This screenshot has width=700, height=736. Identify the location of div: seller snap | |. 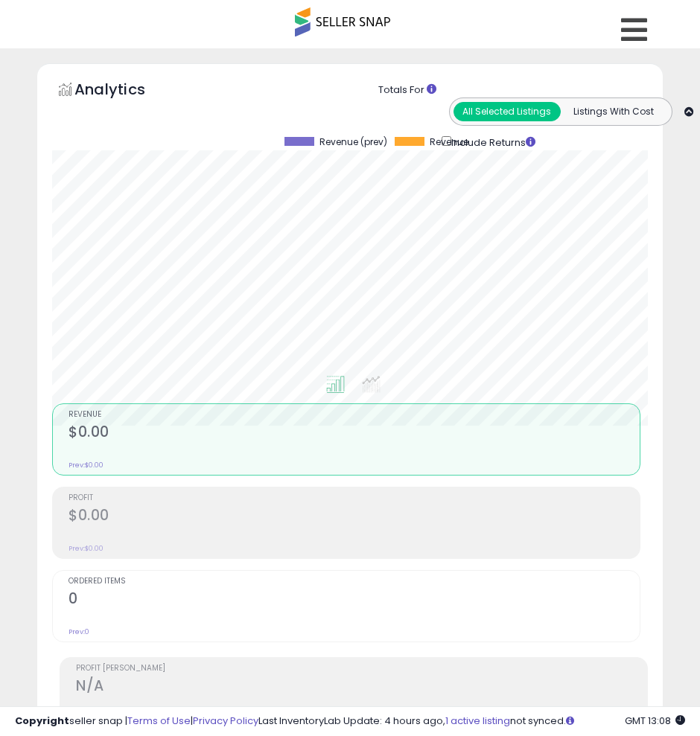
(136, 721).